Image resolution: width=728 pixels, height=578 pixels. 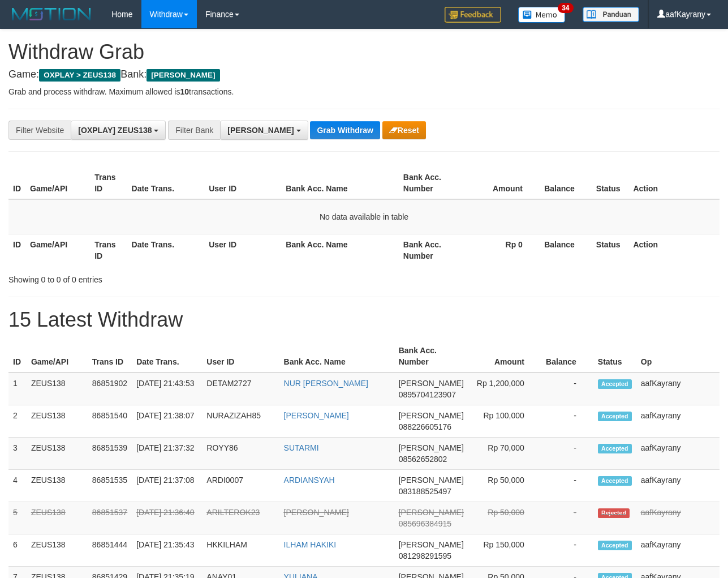 What do you see at coordinates (345, 130) in the screenshot?
I see `button: Grab Withdraw` at bounding box center [345, 130].